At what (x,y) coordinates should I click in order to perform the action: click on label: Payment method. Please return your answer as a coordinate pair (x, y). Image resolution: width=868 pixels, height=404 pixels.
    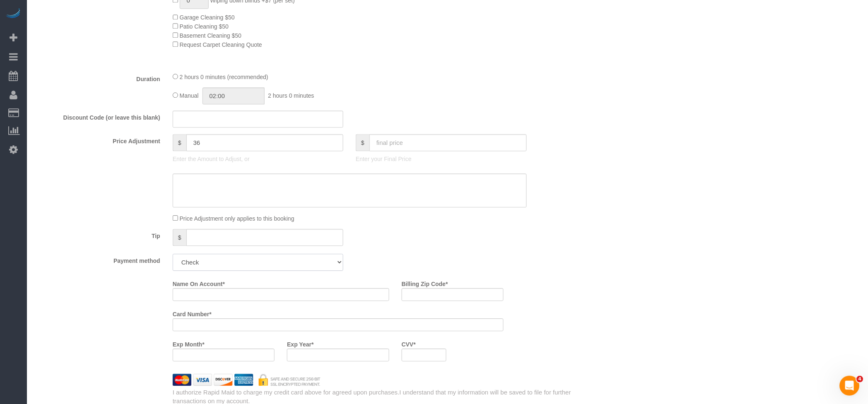
    Looking at the image, I should click on (98, 259).